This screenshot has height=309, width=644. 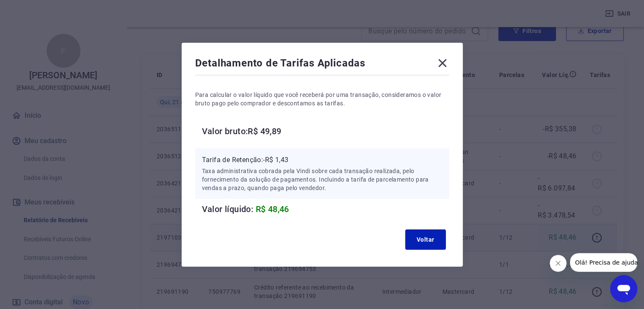 I want to click on button: Voltar, so click(x=425, y=240).